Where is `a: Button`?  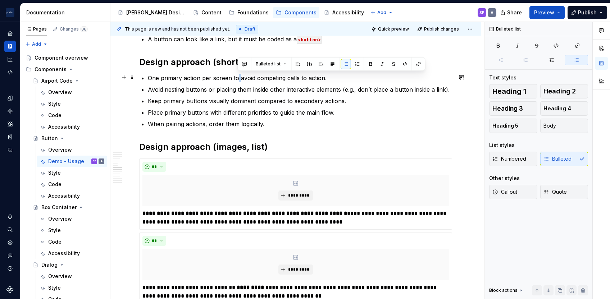
a: Button is located at coordinates (68, 138).